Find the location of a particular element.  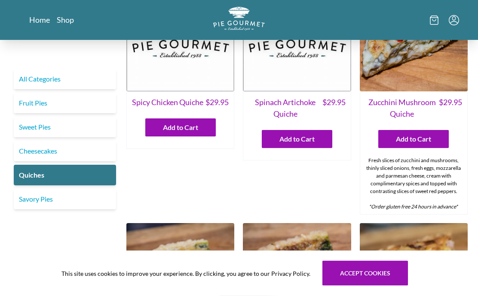

span: Zucchini Mushroom Quiche is located at coordinates (402, 109).